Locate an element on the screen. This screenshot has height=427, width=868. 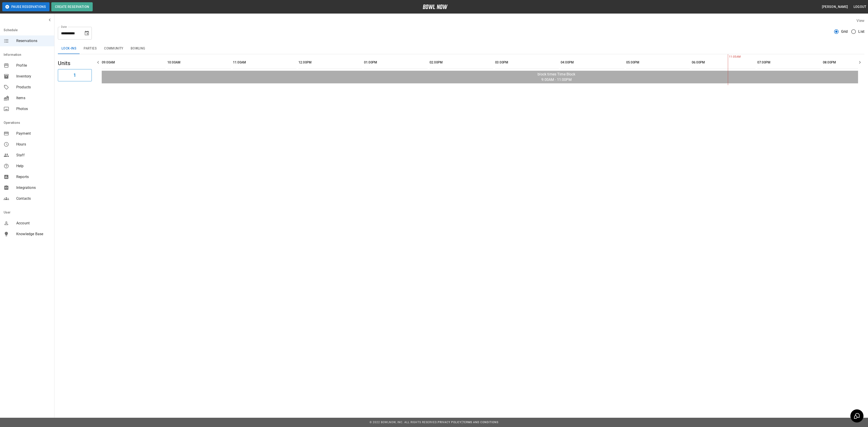
span: 11:05AM is located at coordinates (728, 57).